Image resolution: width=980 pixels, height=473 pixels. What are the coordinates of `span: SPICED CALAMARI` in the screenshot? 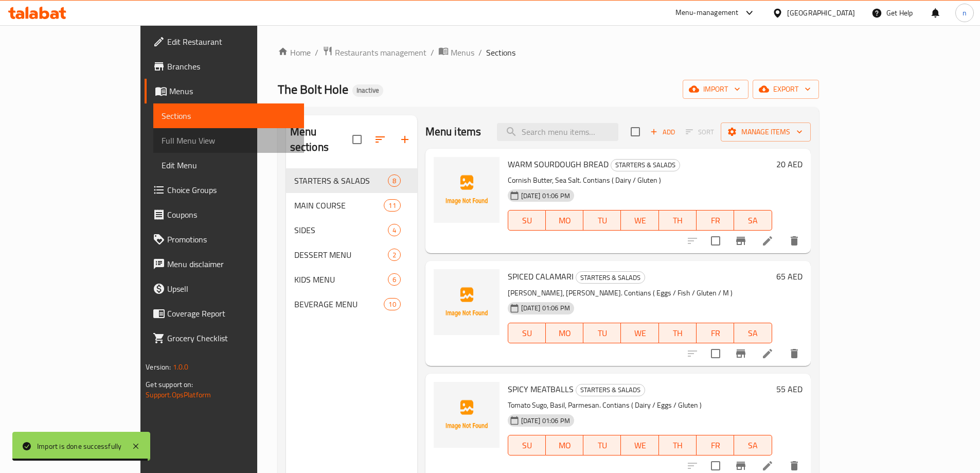 It's located at (541, 276).